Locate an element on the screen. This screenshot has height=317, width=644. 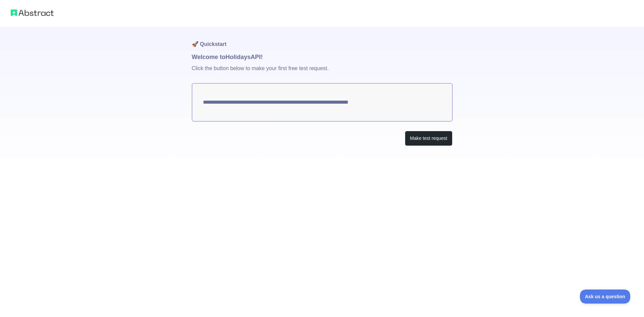
img: Abstract logo is located at coordinates (32, 13).